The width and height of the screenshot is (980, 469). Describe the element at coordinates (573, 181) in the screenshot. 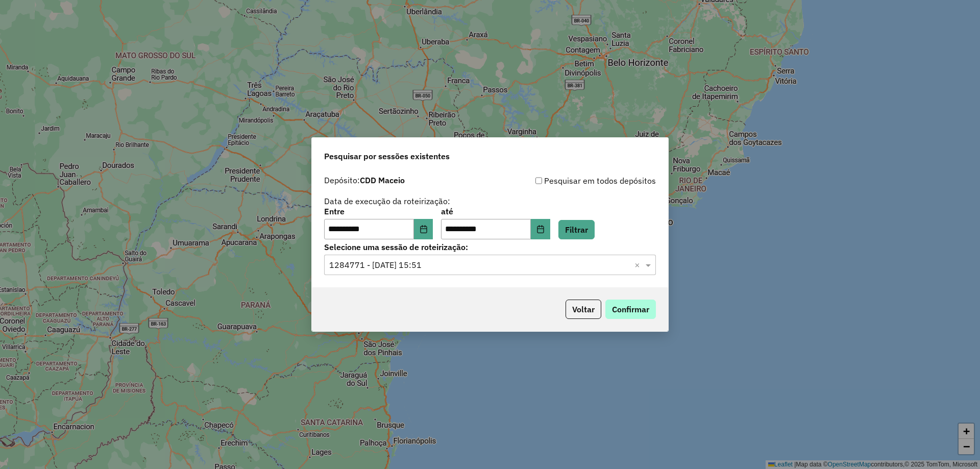

I see `div: Pesquisar em todos depósitos` at that location.